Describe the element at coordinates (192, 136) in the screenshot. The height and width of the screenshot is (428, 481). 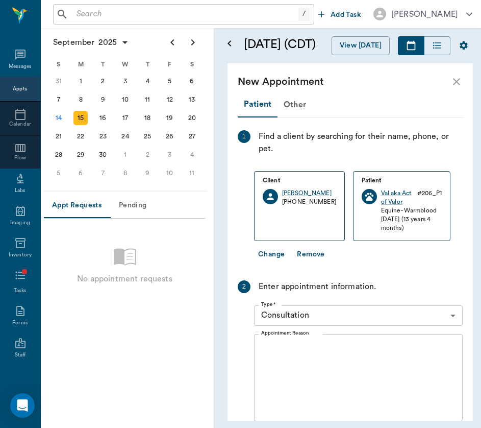
I see `div: Saturday, September 27, 2025` at that location.